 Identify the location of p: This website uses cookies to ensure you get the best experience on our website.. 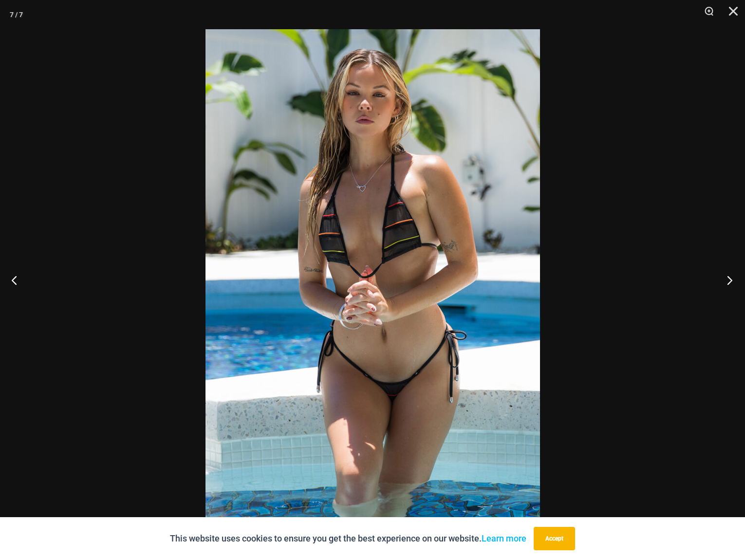
(348, 539).